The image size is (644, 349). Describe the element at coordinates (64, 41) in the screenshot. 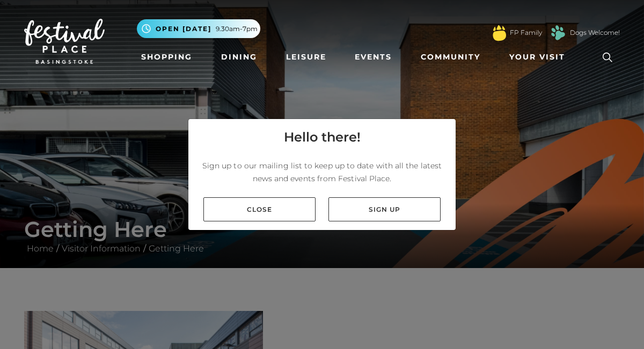

I see `img: Festival Place Logo` at that location.